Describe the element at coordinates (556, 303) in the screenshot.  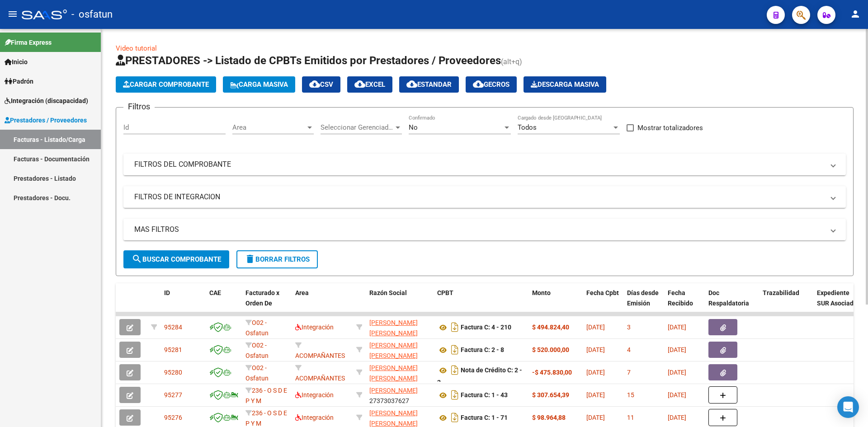
I see `datatable-header-cell: Monto` at that location.